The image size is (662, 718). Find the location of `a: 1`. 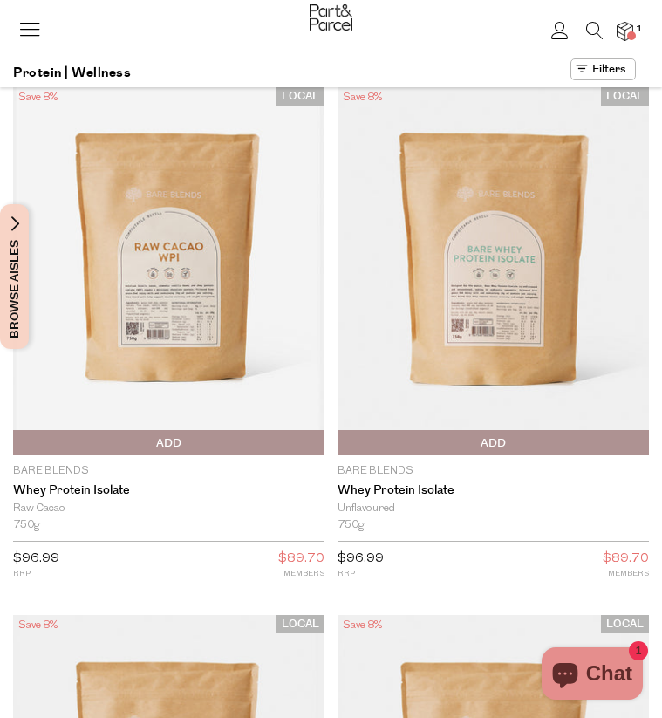

a: 1 is located at coordinates (625, 31).